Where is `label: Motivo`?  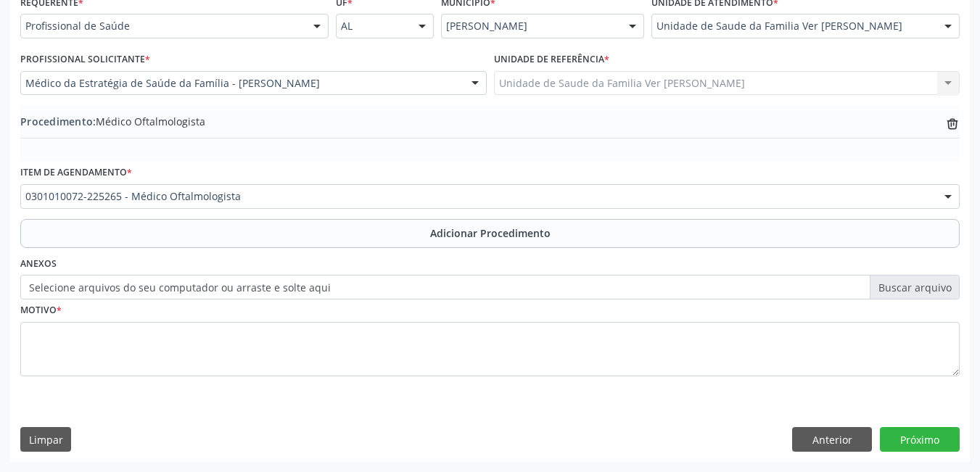 label: Motivo is located at coordinates (41, 310).